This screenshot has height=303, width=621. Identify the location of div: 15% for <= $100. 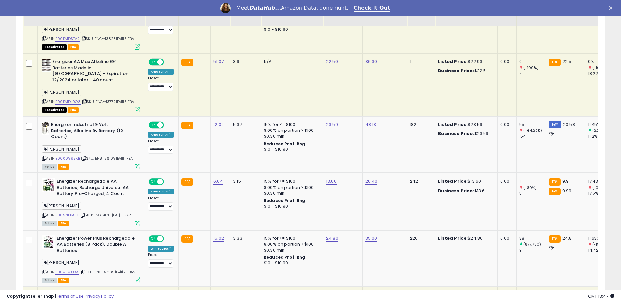
(291, 124).